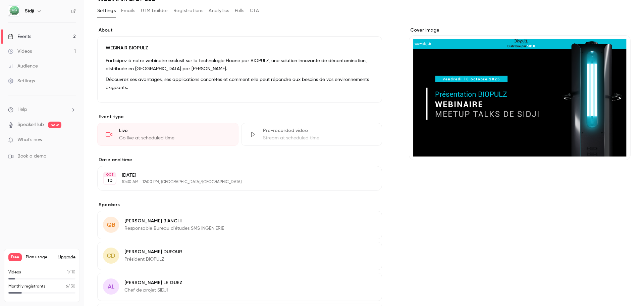  Describe the element at coordinates (239, 84) in the screenshot. I see `p: Découvrez ses avantages, ses applications concrètes et comment elle peut répondre aux besoins de ...` at that location.